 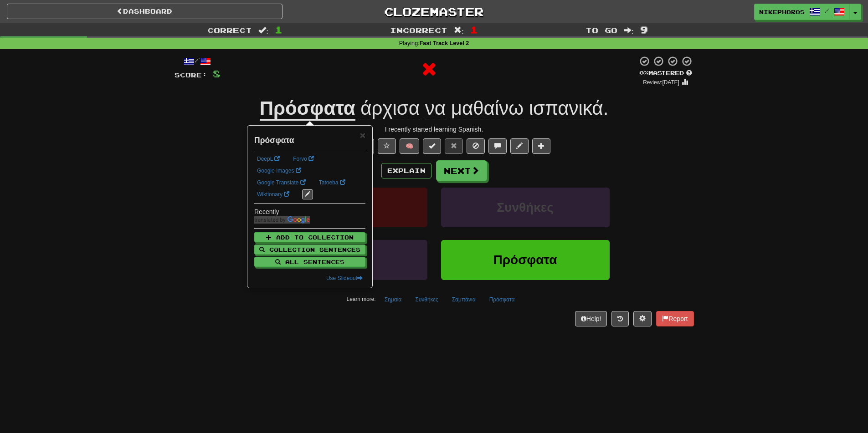 I want to click on button: Explain, so click(x=406, y=171).